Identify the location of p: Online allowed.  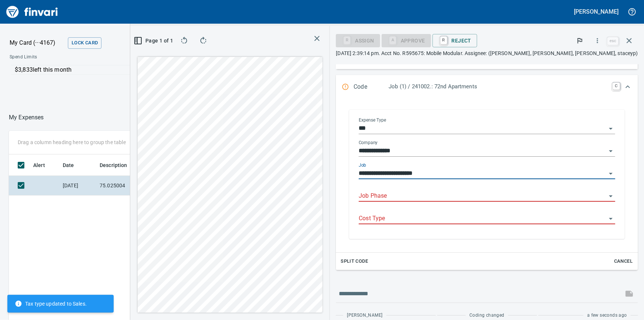
(112, 78).